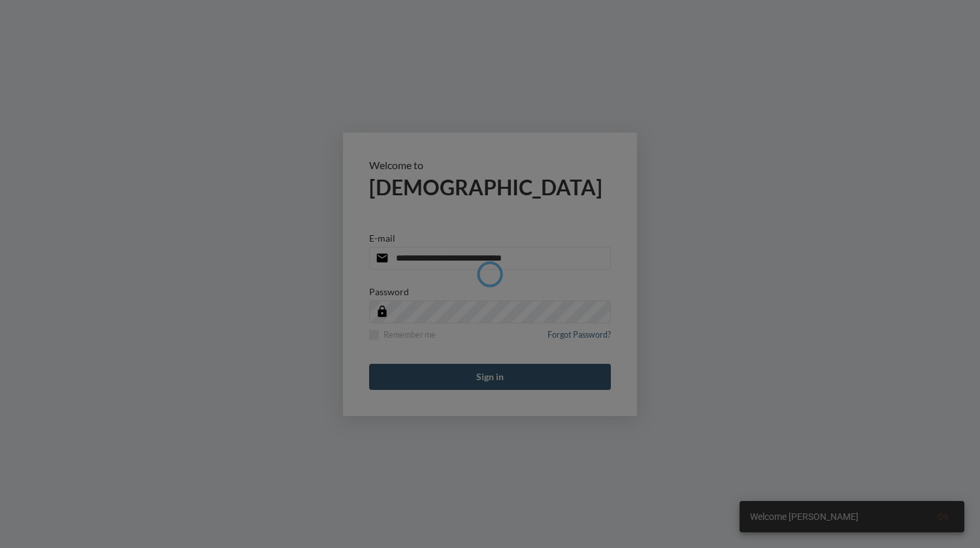 The image size is (980, 548). What do you see at coordinates (403, 335) in the screenshot?
I see `label: Remember me` at bounding box center [403, 335].